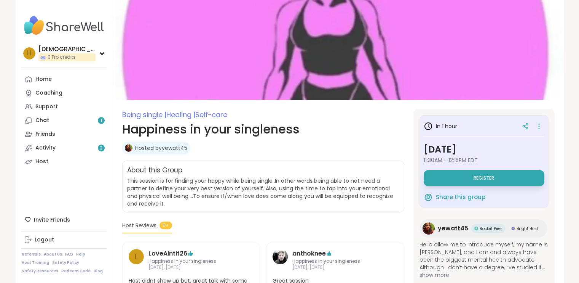 This screenshot has width=579, height=283. Describe the element at coordinates (64, 93) in the screenshot. I see `a: Coaching` at that location.